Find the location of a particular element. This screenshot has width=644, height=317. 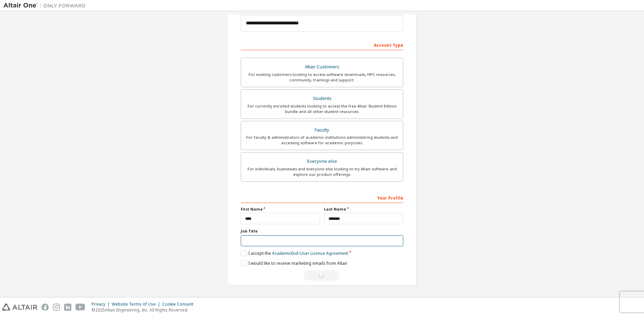

div: For currently enrolled students looking to access the free Altair Student Edition bundle and all ... is located at coordinates (322, 109).